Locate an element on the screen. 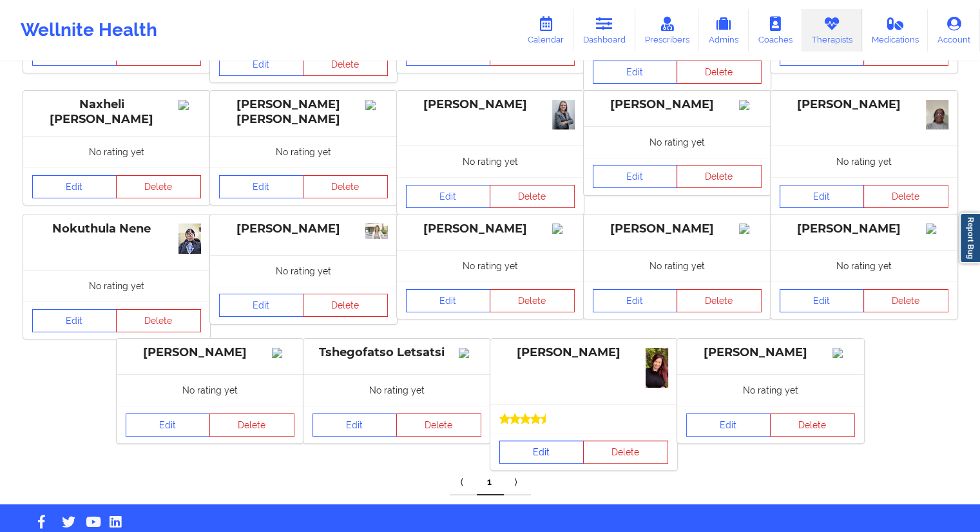 Image resolution: width=980 pixels, height=532 pixels. img: 539e45d8-f3e6-400d-846c-83737d7d250f_91f60f71-a731-4da2-bbee-02052329f5291000128930.jpg is located at coordinates (563, 115).